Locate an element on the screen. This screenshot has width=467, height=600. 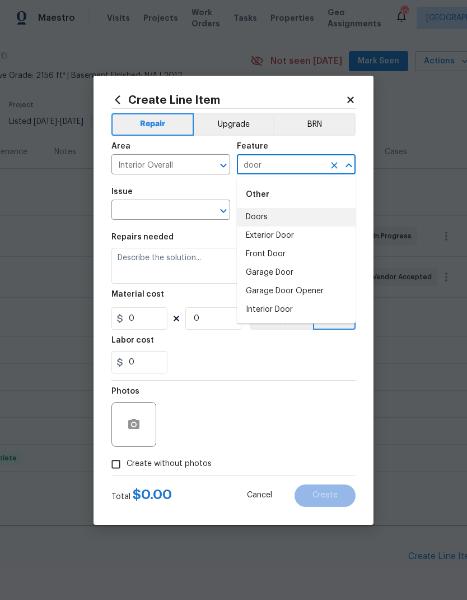
span: Cancel is located at coordinates (259, 495).